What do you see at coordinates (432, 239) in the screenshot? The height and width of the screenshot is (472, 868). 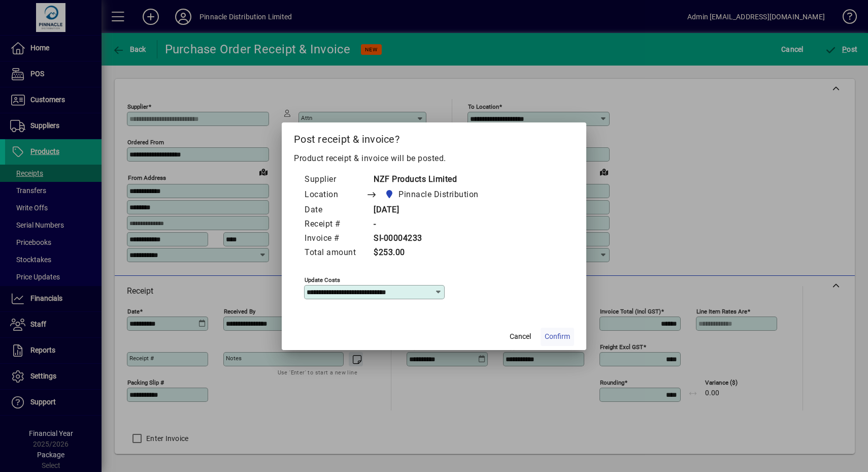 I see `td: SI-00004233` at bounding box center [432, 239].